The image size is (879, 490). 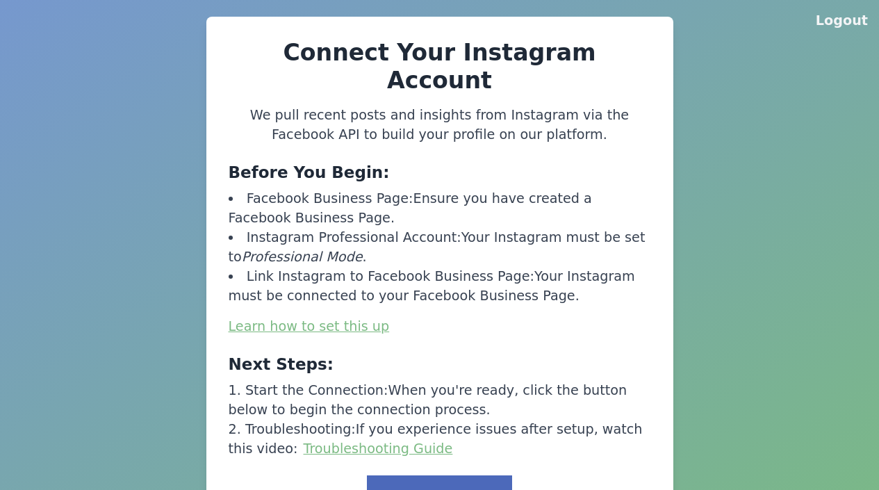 What do you see at coordinates (378, 448) in the screenshot?
I see `a: Troubleshooting Guide` at bounding box center [378, 448].